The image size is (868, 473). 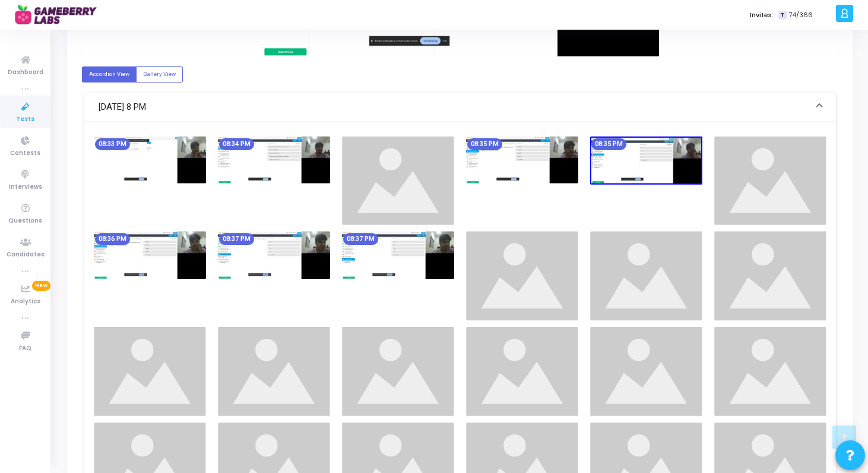 I want to click on label: Gallery View, so click(x=159, y=74).